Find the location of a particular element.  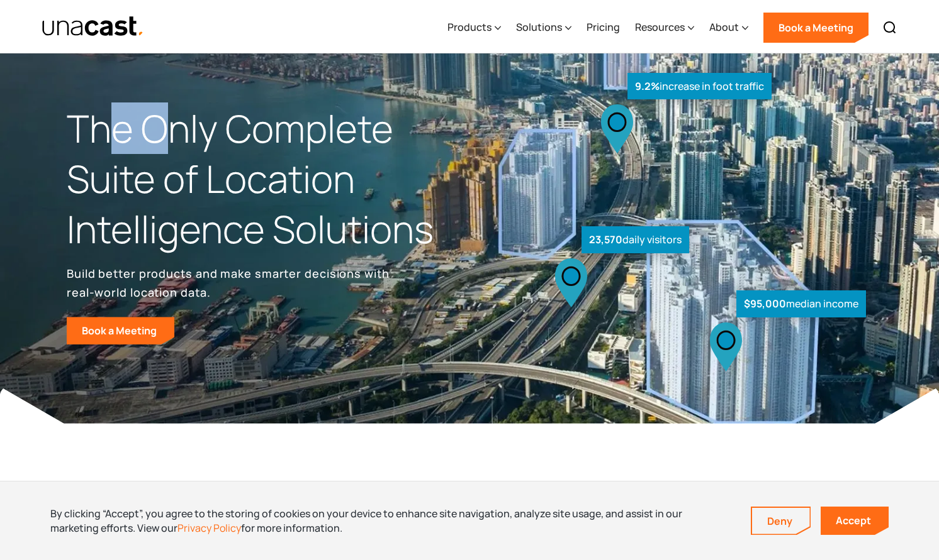

div: daily visitors is located at coordinates (635, 239).